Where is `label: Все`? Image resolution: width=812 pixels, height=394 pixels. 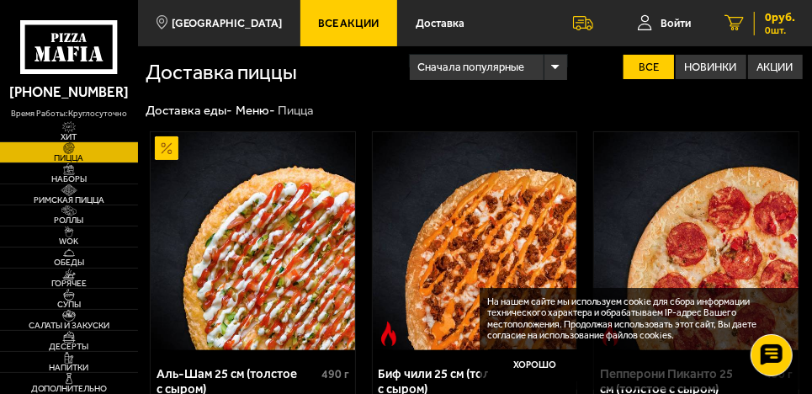
label: Все is located at coordinates (648, 66).